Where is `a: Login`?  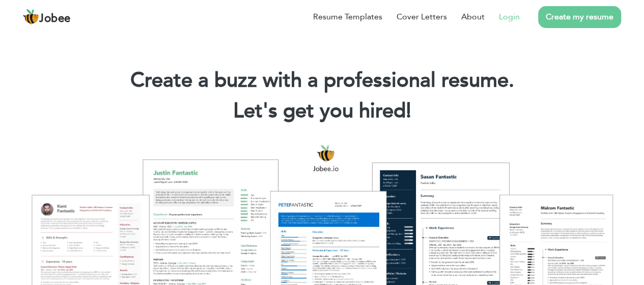
a: Login is located at coordinates (509, 17).